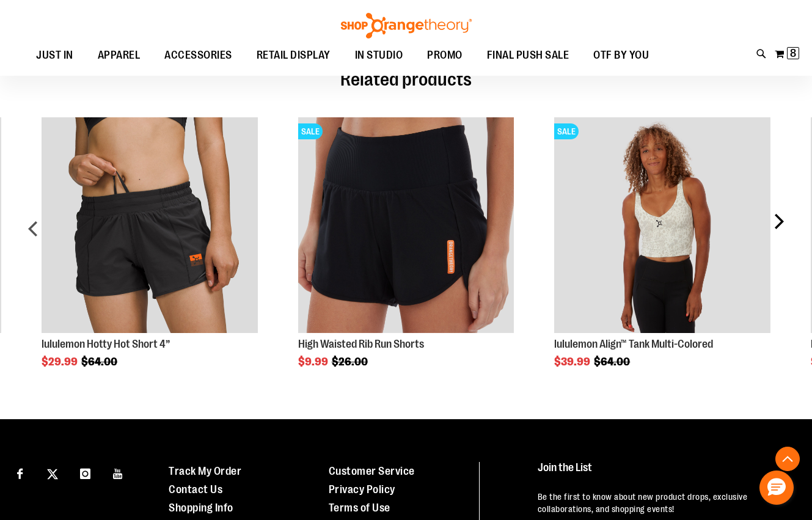  What do you see at coordinates (60, 362) in the screenshot?
I see `span: $29.99` at bounding box center [60, 362].